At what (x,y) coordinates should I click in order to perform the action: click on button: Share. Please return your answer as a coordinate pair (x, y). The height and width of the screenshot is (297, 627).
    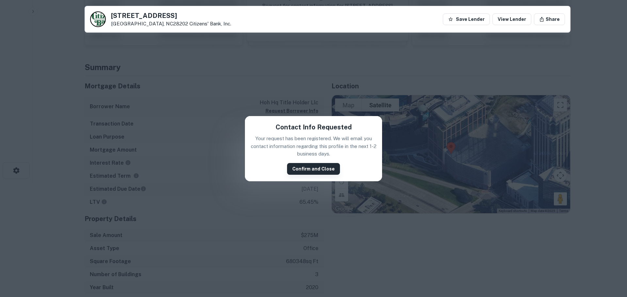
    Looking at the image, I should click on (549, 19).